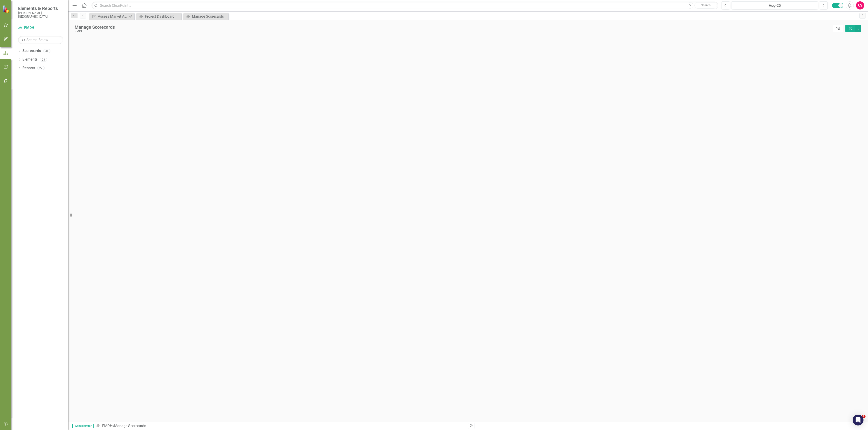 This screenshot has height=430, width=868. Describe the element at coordinates (280, 426) in the screenshot. I see `div: » Manage Scorecards` at that location.